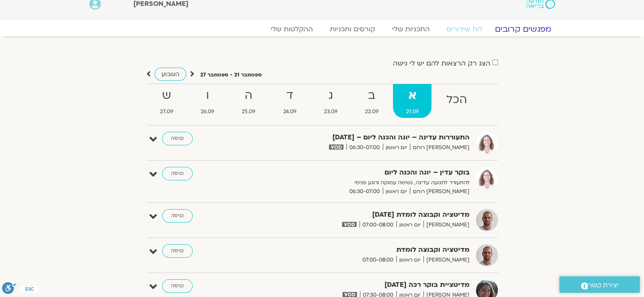 The height and width of the screenshot is (297, 644). I want to click on strong: ה, so click(248, 95).